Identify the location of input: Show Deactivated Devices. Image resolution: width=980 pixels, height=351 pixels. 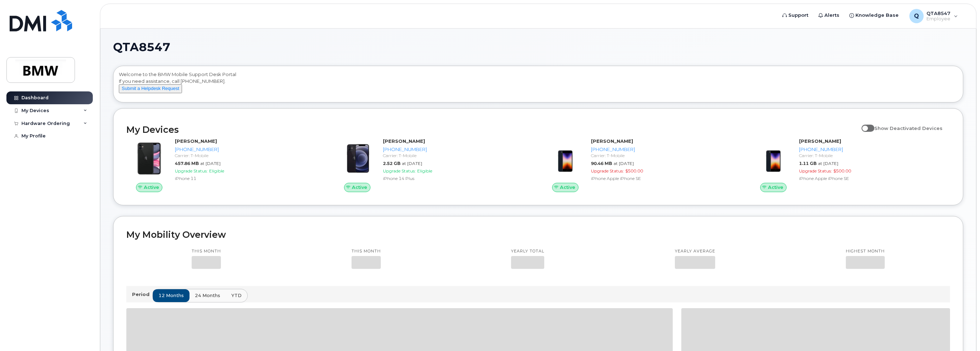
(864, 124).